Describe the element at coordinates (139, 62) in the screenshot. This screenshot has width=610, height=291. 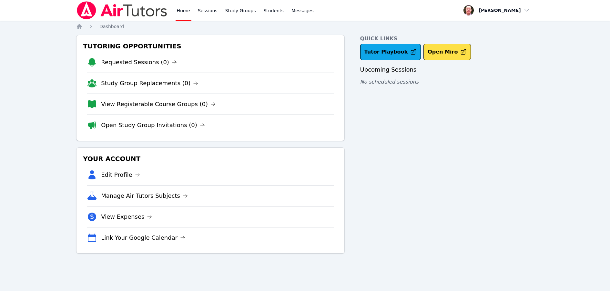
I see `a: Requested Sessions (0)` at that location.